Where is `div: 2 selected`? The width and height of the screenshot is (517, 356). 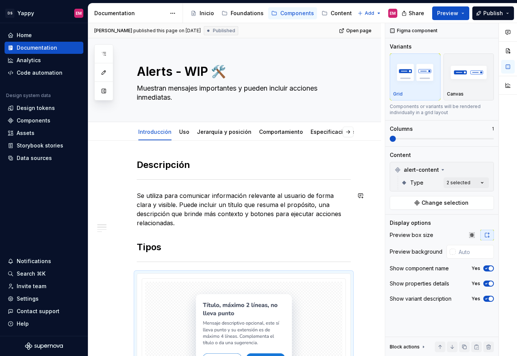
div: 2 selected is located at coordinates (459, 183).